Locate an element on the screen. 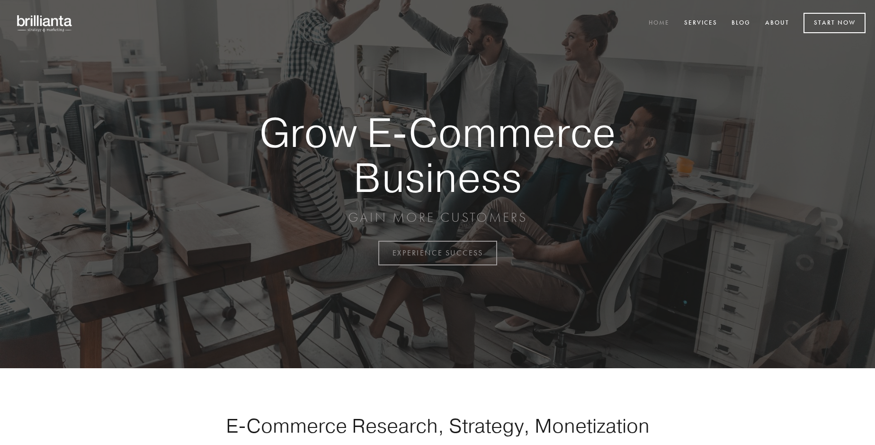  p: GAIN MORE CUSTOMERS is located at coordinates (437, 217).